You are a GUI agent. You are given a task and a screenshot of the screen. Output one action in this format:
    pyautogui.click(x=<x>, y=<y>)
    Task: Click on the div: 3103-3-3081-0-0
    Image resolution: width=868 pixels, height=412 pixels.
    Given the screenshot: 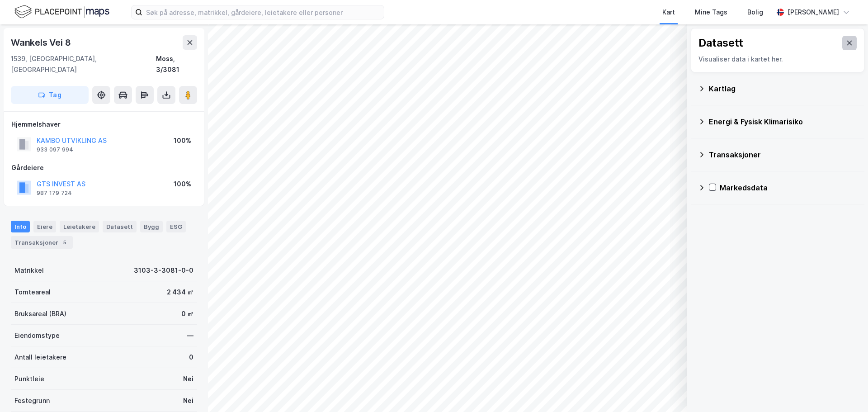 What is the action you would take?
    pyautogui.click(x=164, y=271)
    